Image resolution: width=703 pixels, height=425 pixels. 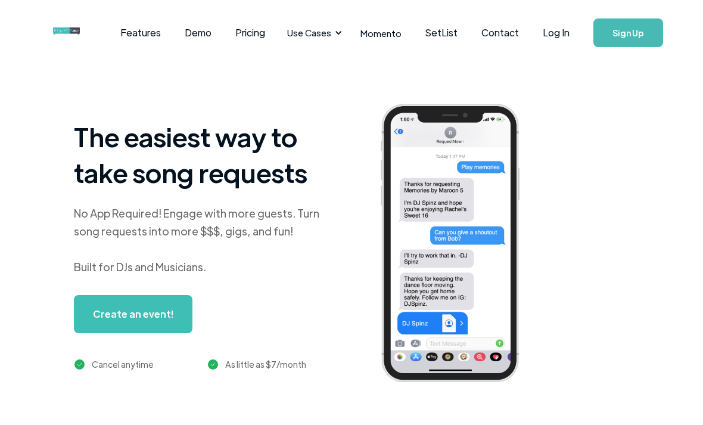 What do you see at coordinates (250, 33) in the screenshot?
I see `a: Pricing` at bounding box center [250, 33].